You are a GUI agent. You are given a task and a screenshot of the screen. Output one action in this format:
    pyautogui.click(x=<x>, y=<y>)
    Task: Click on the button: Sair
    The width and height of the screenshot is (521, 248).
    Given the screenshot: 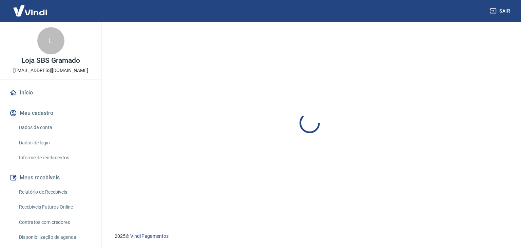 What is the action you would take?
    pyautogui.click(x=501, y=11)
    